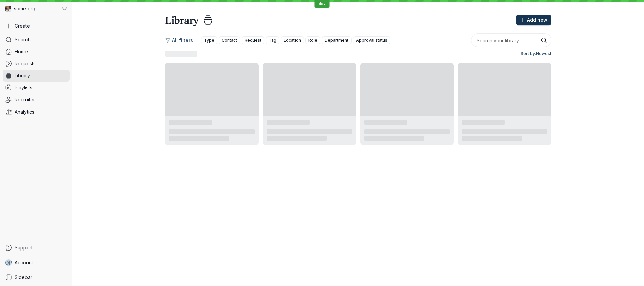 The height and width of the screenshot is (286, 644). I want to click on button: Add new, so click(534, 20).